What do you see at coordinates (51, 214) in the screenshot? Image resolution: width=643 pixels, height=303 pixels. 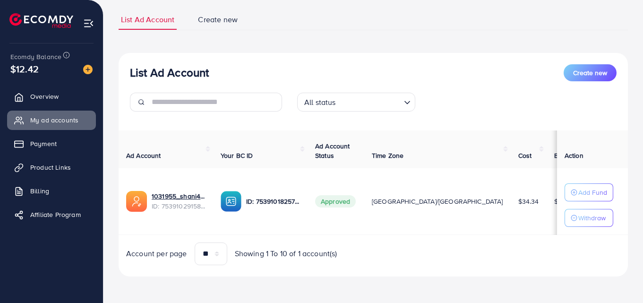 I see `a: Affiliate Program` at bounding box center [51, 214].